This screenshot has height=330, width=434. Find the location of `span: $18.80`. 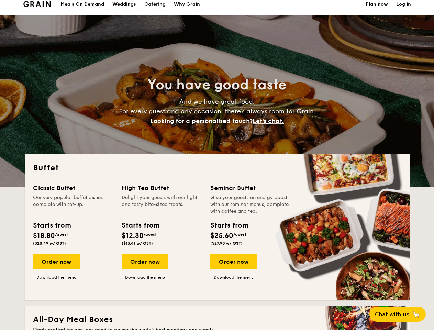

span: $18.80 is located at coordinates (44, 236).